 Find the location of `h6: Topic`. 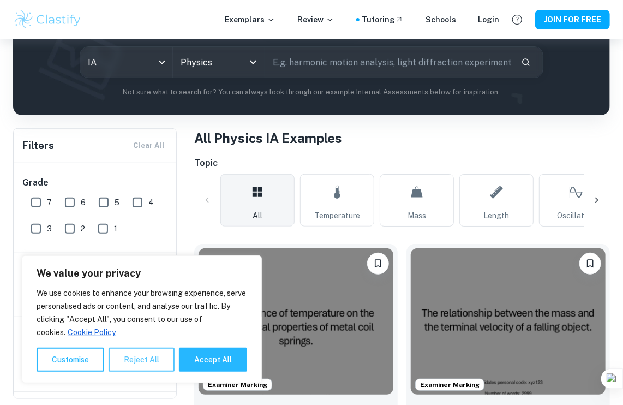

h6: Topic is located at coordinates (402, 163).